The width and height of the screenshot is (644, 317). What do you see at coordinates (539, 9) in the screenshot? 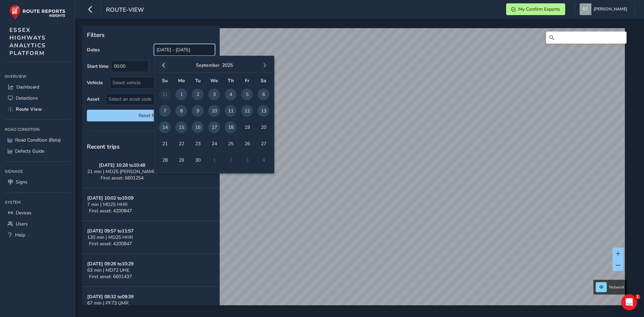
I see `span: My Confirm Exports` at bounding box center [539, 9].